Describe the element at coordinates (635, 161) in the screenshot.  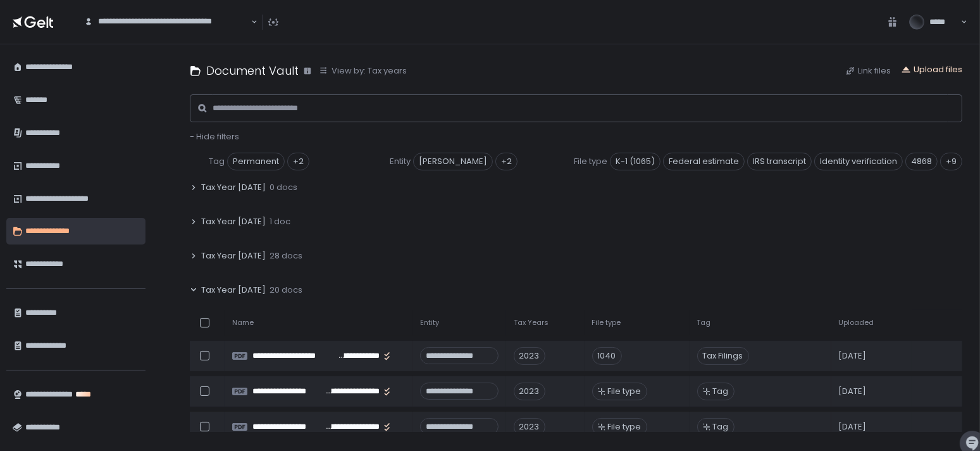
I see `span: K-1 (1065)` at that location.